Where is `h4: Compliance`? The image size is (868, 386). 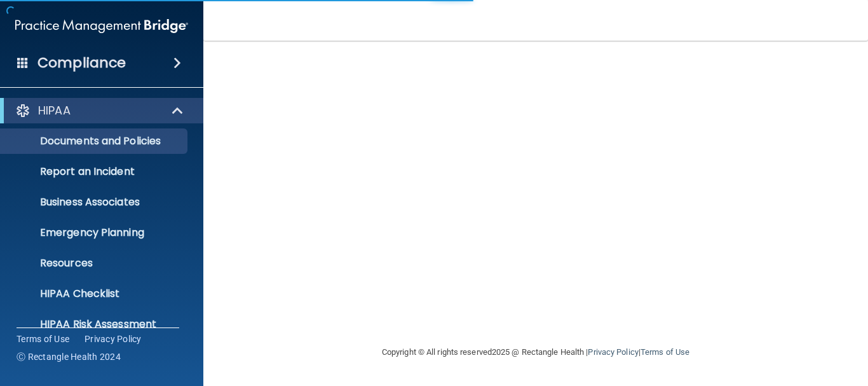
h4: Compliance is located at coordinates (81, 63).